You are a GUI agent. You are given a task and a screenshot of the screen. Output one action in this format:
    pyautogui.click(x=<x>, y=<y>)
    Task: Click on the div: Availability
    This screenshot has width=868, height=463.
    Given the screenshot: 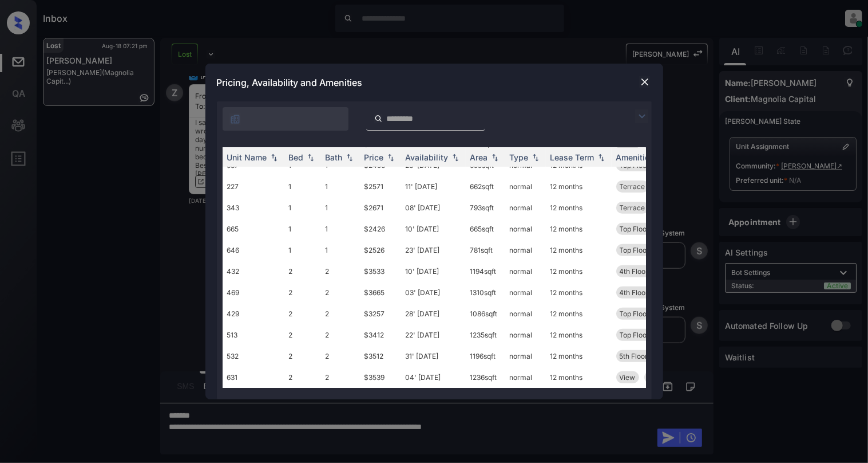 What is the action you would take?
    pyautogui.click(x=427, y=157)
    